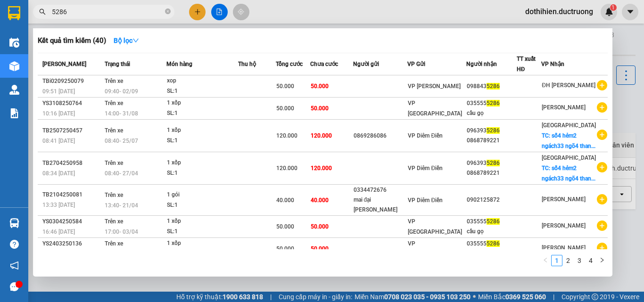 The width and height of the screenshot is (644, 302). Describe the element at coordinates (568, 261) in the screenshot. I see `li: 2` at that location.